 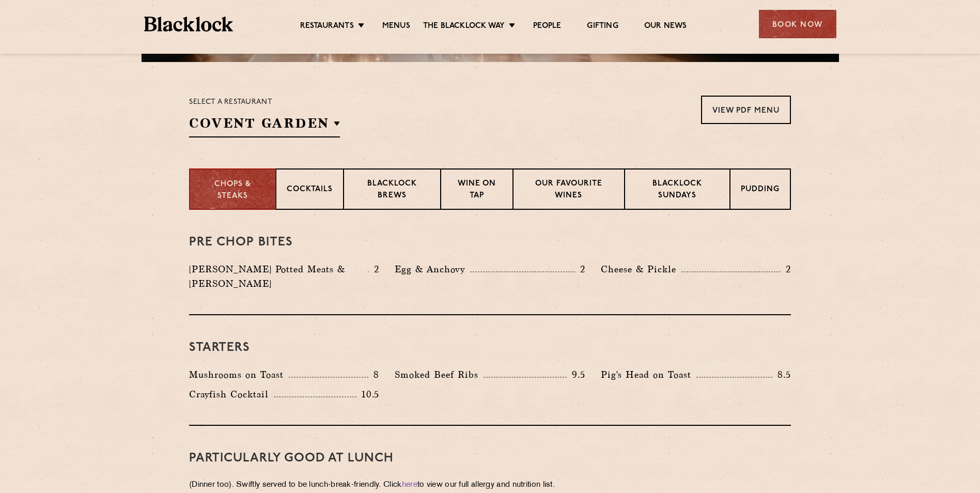 I want to click on p: Cocktails, so click(x=309, y=191).